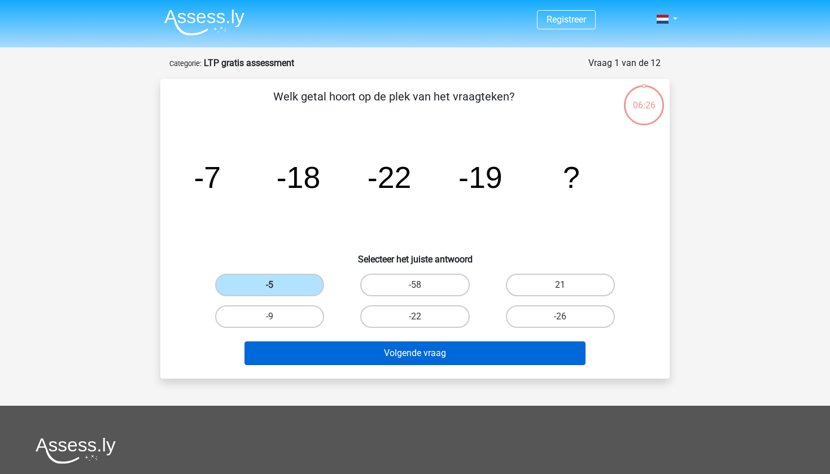 This screenshot has width=830, height=474. I want to click on strong: LTP gratis assessment, so click(249, 63).